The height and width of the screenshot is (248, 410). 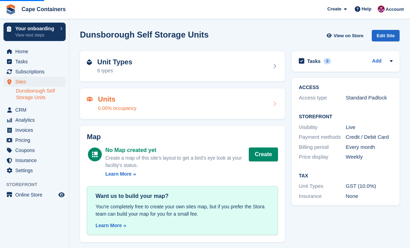 What do you see at coordinates (369, 186) in the screenshot?
I see `div: GST (10.0%)` at bounding box center [369, 186].